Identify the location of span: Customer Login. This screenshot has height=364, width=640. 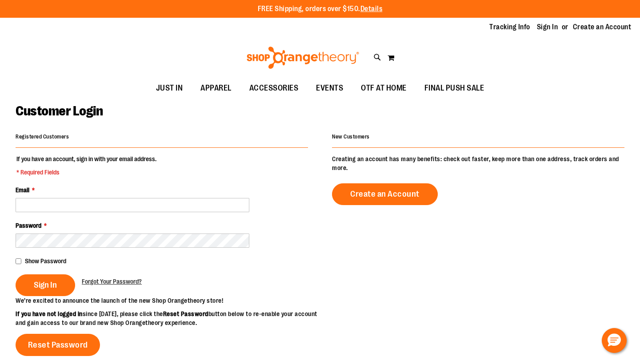
(59, 111).